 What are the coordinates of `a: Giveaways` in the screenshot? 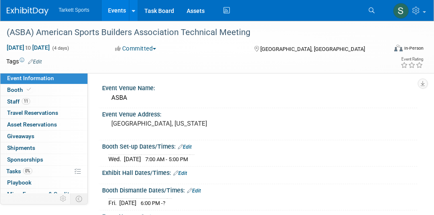 It's located at (44, 136).